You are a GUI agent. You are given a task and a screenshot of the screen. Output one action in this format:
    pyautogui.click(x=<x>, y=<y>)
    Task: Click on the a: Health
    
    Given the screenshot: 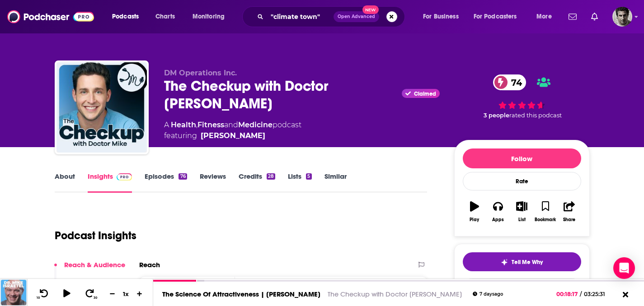 What is the action you would take?
    pyautogui.click(x=184, y=124)
    